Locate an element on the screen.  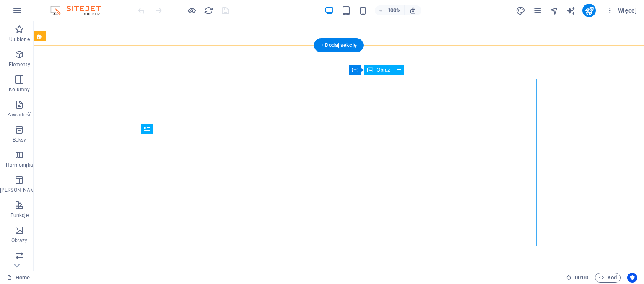
div: + Dodaj sekcję is located at coordinates (339, 45).